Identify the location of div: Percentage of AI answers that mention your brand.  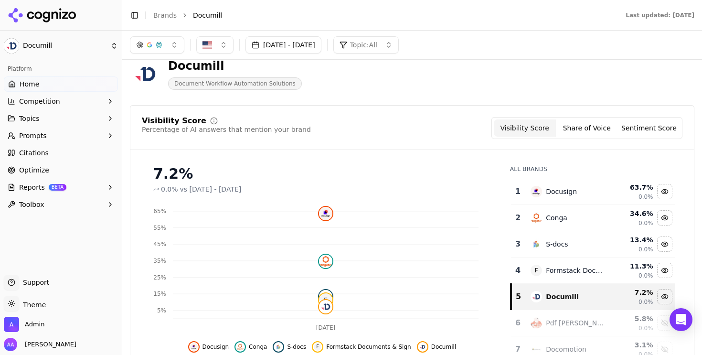
(226, 129).